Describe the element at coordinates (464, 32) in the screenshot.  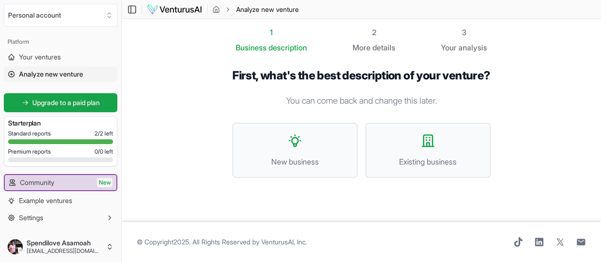
I see `div: 3` at that location.